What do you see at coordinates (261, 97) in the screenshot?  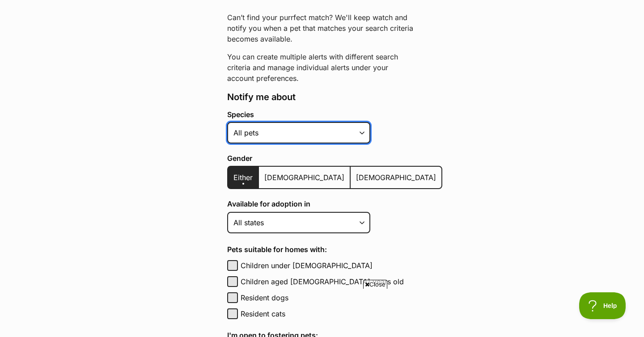 I see `span: Notify me about` at bounding box center [261, 97].